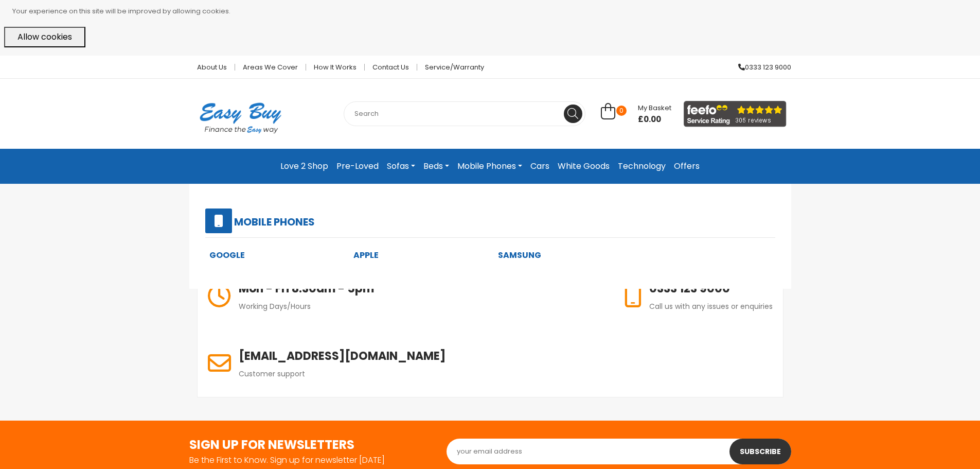 The image size is (980, 469). Describe the element at coordinates (227, 255) in the screenshot. I see `a: Google` at that location.